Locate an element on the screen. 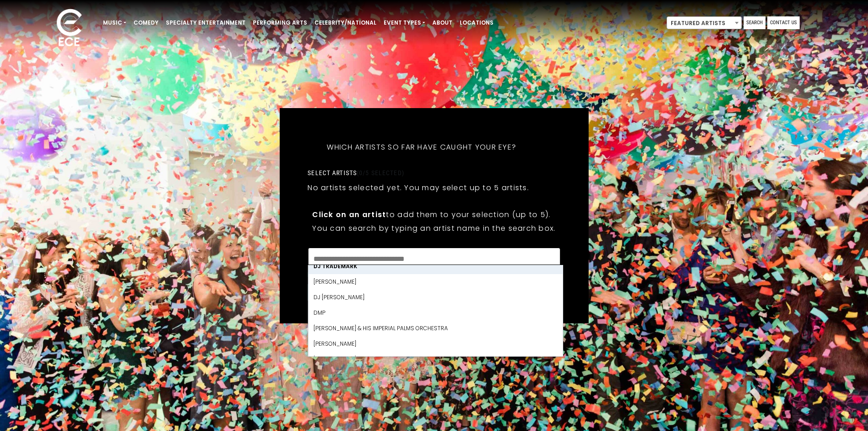 The image size is (868, 431). span: (0/5 selected) is located at coordinates (381, 173).